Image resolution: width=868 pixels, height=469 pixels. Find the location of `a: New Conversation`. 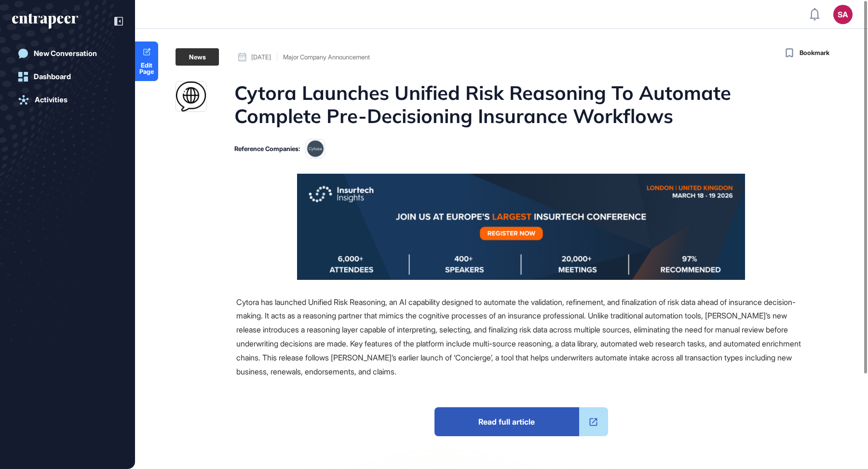

a: New Conversation is located at coordinates (67, 54).